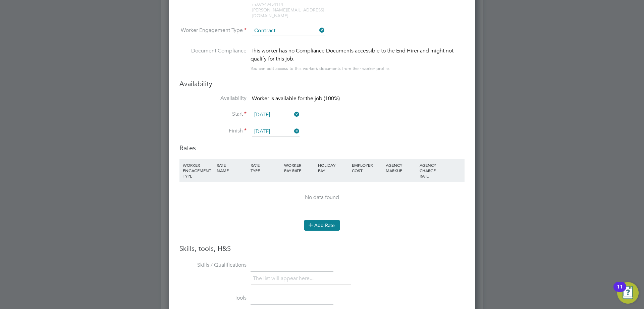  Describe the element at coordinates (213, 30) in the screenshot. I see `label: Worker Engagement Type` at that location.